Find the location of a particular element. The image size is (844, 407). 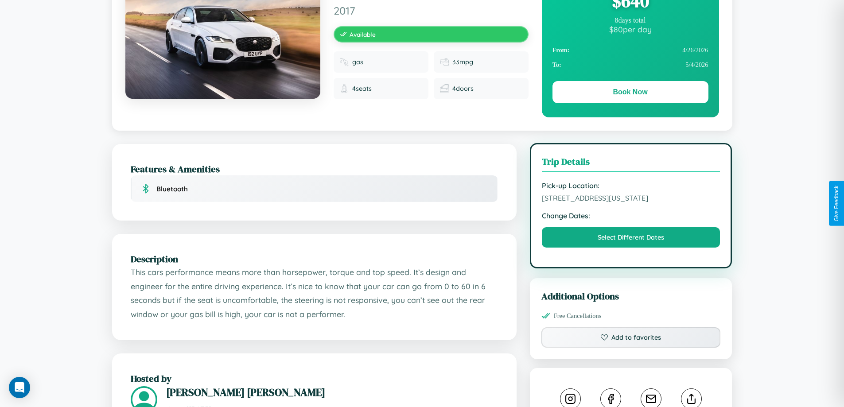

img: Seats is located at coordinates (344, 89).